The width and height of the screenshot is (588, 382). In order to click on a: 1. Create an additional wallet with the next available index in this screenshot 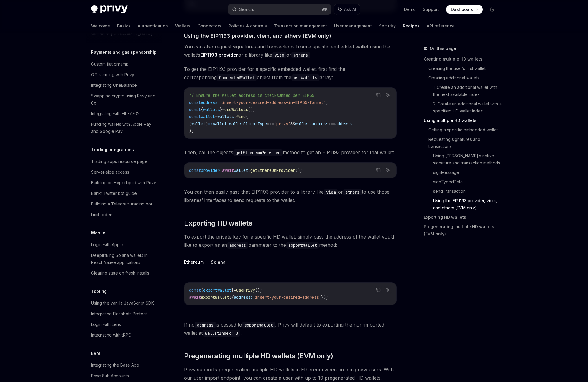, I will do `click(468, 91)`.